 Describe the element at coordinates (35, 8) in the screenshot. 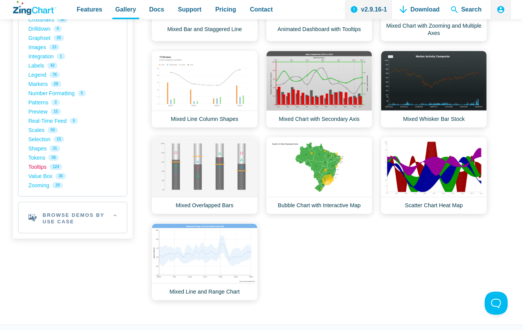

I see `a: ZingChart Logo. Click to return to the homepage` at that location.